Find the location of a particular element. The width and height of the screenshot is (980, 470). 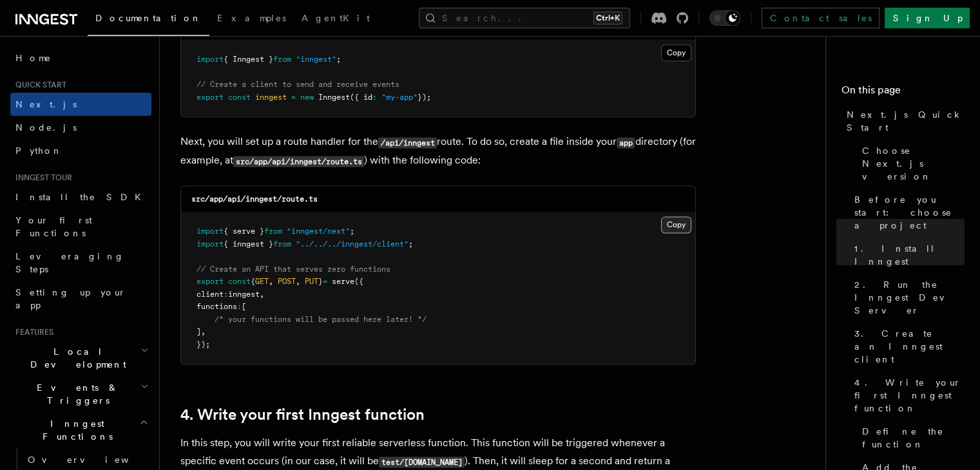

span: functions is located at coordinates (216, 307).